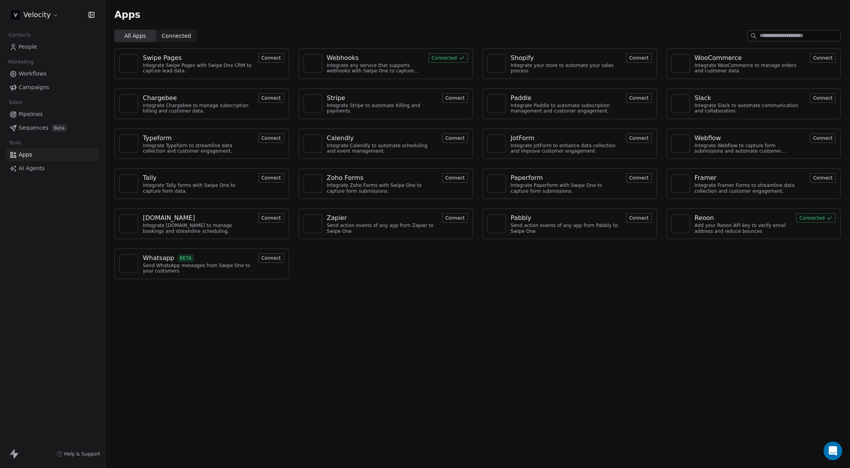  Describe the element at coordinates (52, 74) in the screenshot. I see `a: Workflows` at that location.